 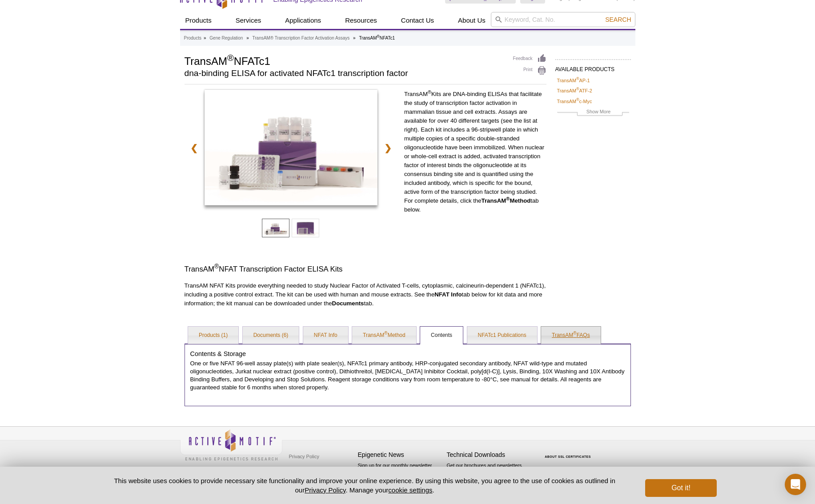 What do you see at coordinates (384, 336) in the screenshot?
I see `a: TransAM®Method` at bounding box center [384, 336].